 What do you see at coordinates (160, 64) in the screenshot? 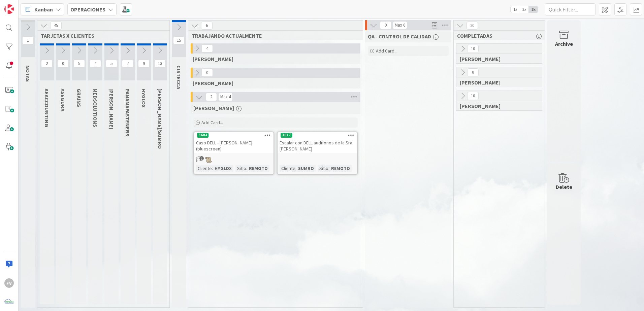
I see `span: 13` at bounding box center [160, 64].